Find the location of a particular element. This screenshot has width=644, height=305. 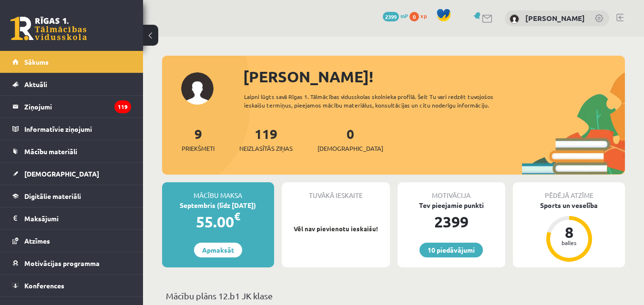

div: Tev pieejamie punkti is located at coordinates (451, 205).